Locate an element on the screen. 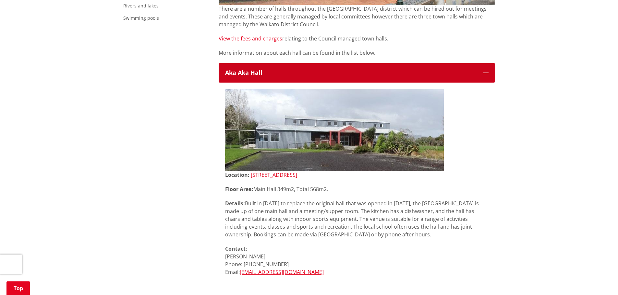 This screenshot has width=618, height=295. a: Swimming pools is located at coordinates (141, 18).